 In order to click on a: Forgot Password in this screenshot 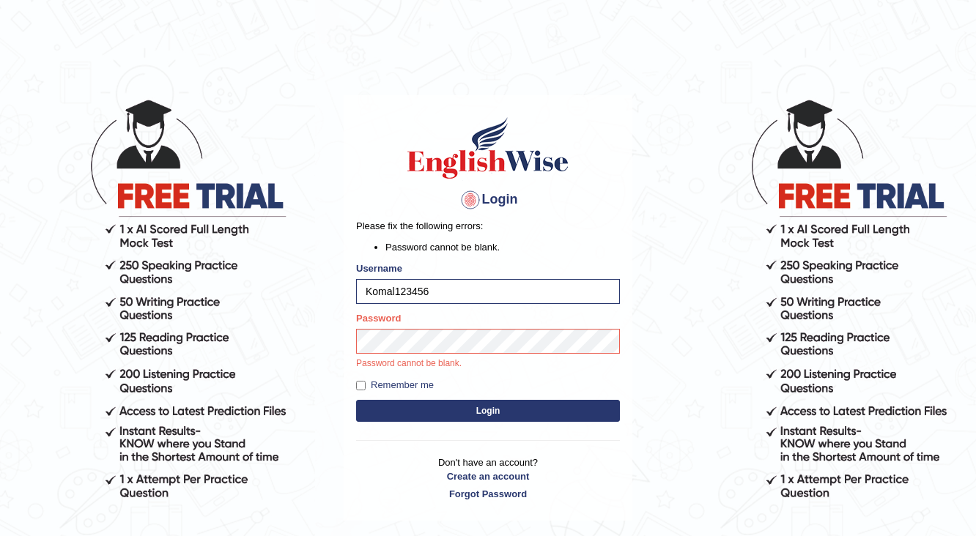, I will do `click(488, 494)`.